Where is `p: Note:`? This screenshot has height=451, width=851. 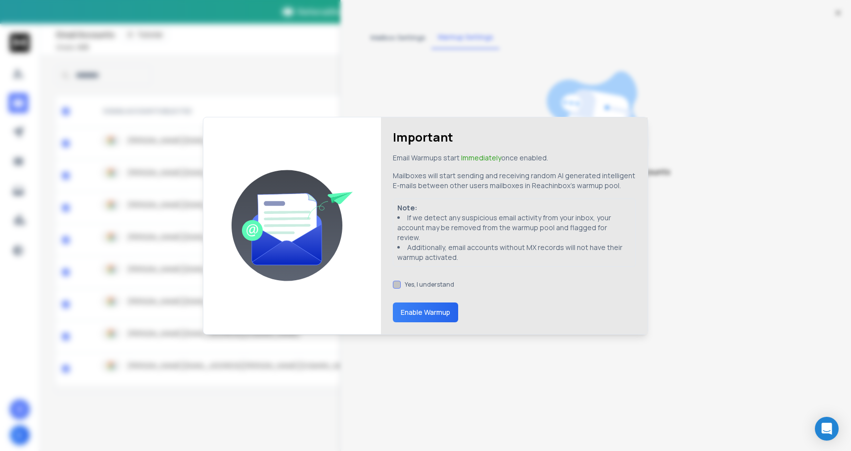
p: Note: is located at coordinates (514, 208).